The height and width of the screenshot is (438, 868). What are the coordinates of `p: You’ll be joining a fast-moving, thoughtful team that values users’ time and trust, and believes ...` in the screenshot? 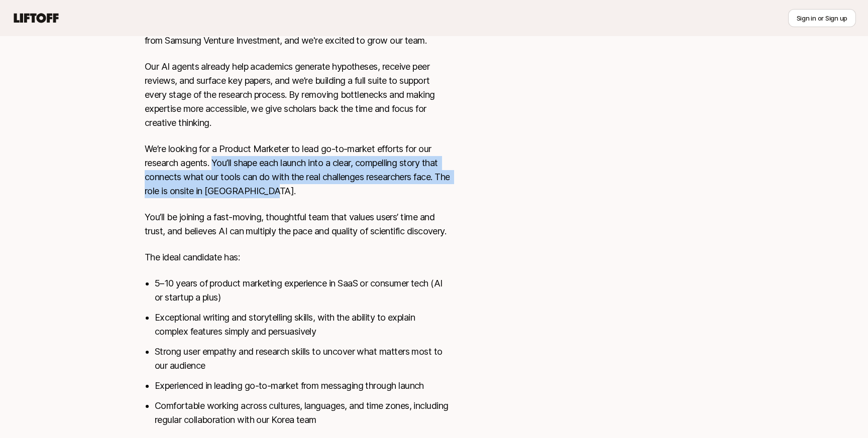 It's located at (297, 224).